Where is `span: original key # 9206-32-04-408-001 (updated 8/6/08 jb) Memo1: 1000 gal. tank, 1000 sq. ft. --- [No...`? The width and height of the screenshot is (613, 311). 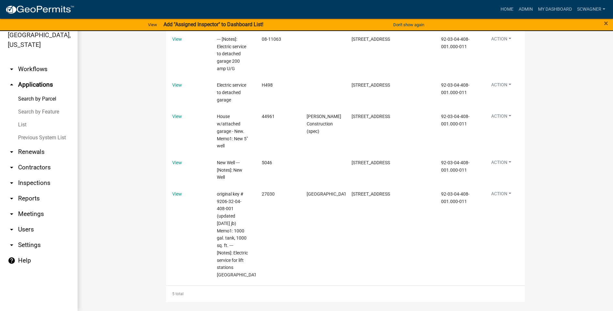 span: original key # 9206-32-04-408-001 (updated 8/6/08 jb) Memo1: 1000 gal. tank, 1000 sq. ft. --- [No... is located at coordinates (239, 234).